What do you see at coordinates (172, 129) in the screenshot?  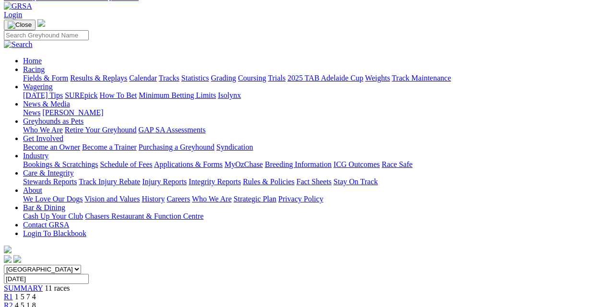 I see `a: GAP SA Assessments` at bounding box center [172, 129].